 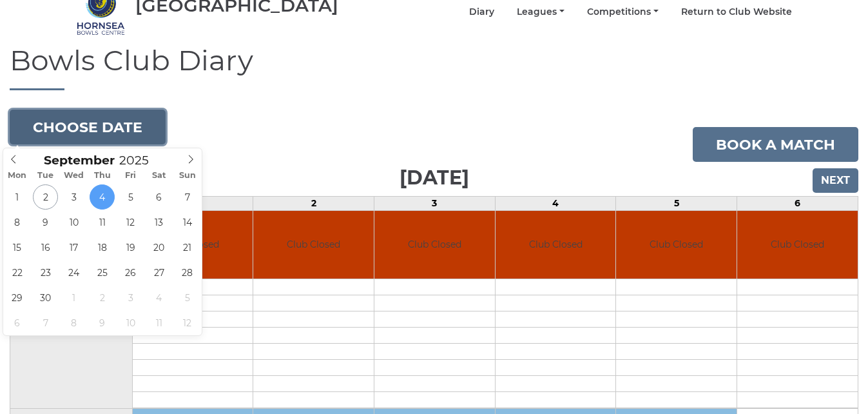 What do you see at coordinates (46, 175) in the screenshot?
I see `span: Tue` at bounding box center [46, 175].